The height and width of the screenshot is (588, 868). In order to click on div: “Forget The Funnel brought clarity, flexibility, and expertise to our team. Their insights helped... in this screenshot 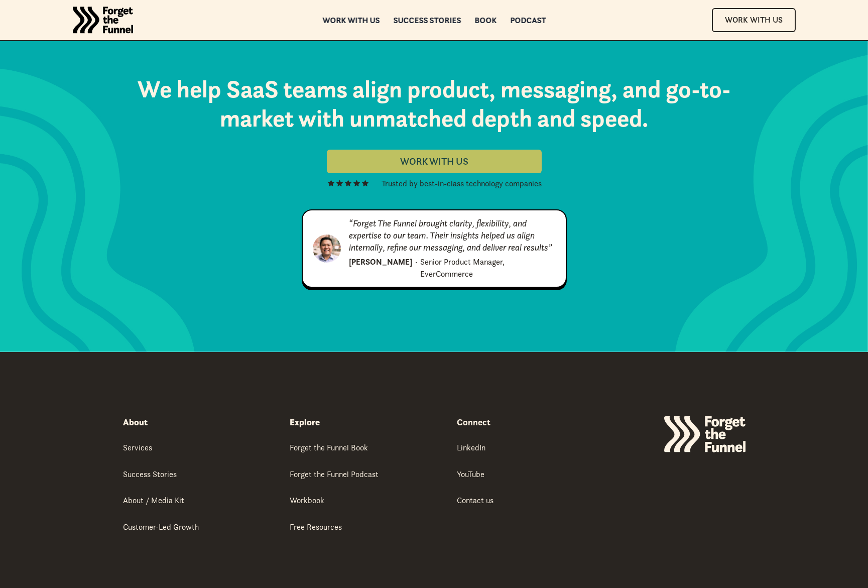, I will do `click(452, 235)`.